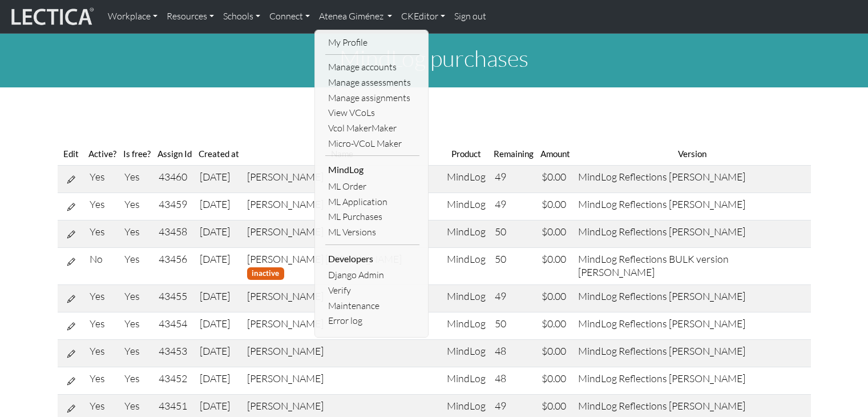 The image size is (868, 417). Describe the element at coordinates (372, 42) in the screenshot. I see `a: My Profile` at that location.